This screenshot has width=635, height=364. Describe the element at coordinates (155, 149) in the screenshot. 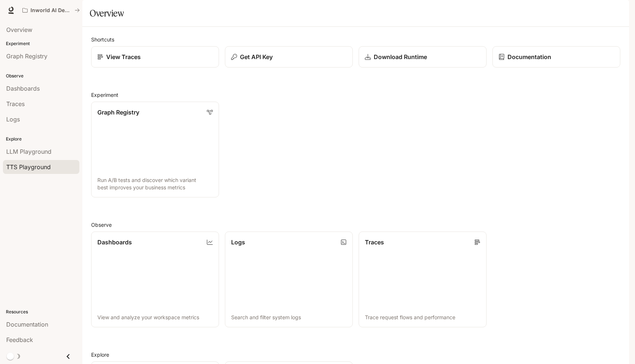

I see `a: Graph RegistryRun A/B tests and discover which variant best improves your business metrics` at that location.